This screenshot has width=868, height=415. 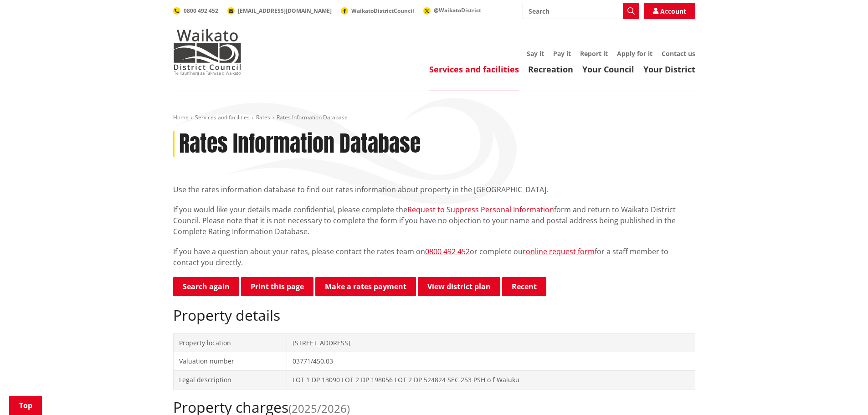 What do you see at coordinates (670, 69) in the screenshot?
I see `a: Your District` at bounding box center [670, 69].